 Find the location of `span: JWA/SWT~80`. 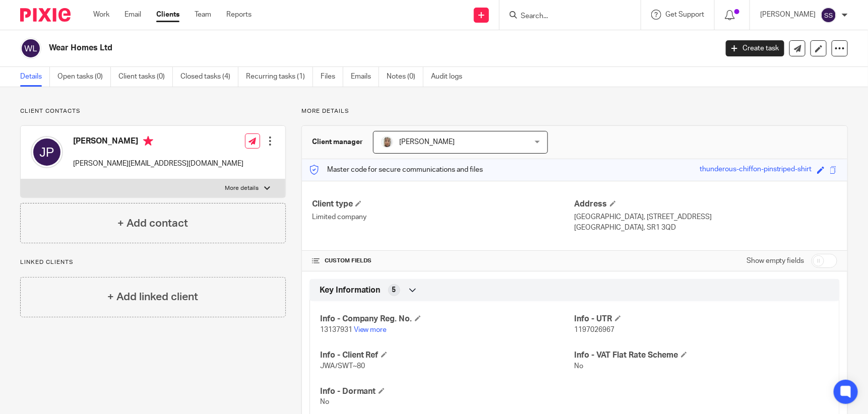

span: JWA/SWT~80 is located at coordinates (342, 366).